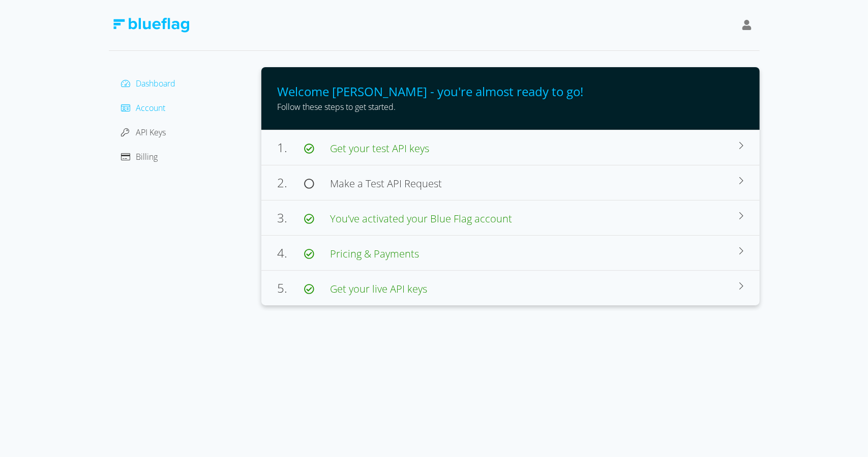 The width and height of the screenshot is (868, 457). I want to click on span: Billing, so click(147, 156).